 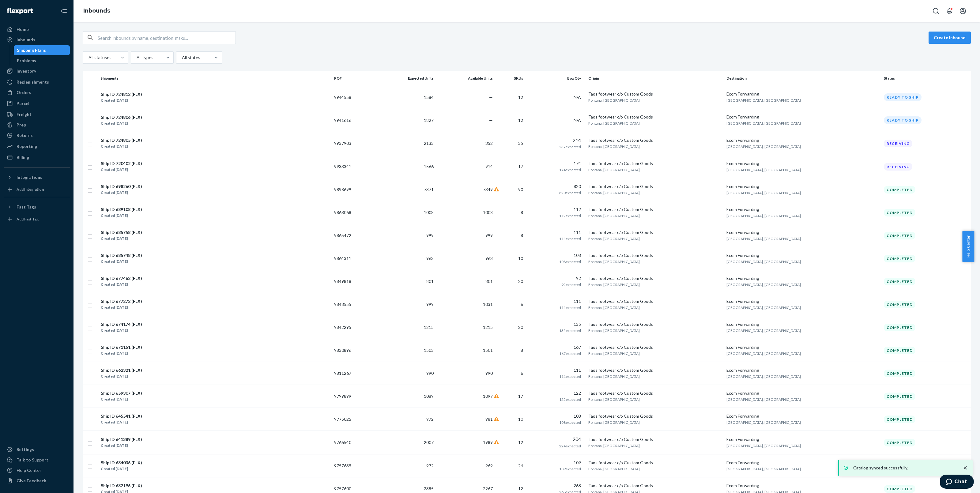 I want to click on span: 224 expected, so click(x=570, y=446).